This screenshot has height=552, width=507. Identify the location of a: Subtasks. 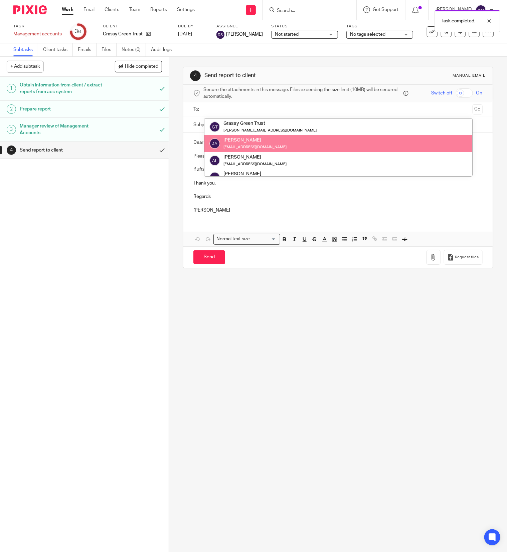
(26, 50).